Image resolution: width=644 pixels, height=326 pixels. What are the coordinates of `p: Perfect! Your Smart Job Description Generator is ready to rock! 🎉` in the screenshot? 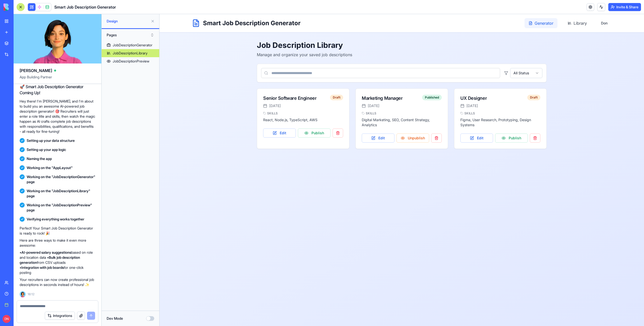 It's located at (58, 231).